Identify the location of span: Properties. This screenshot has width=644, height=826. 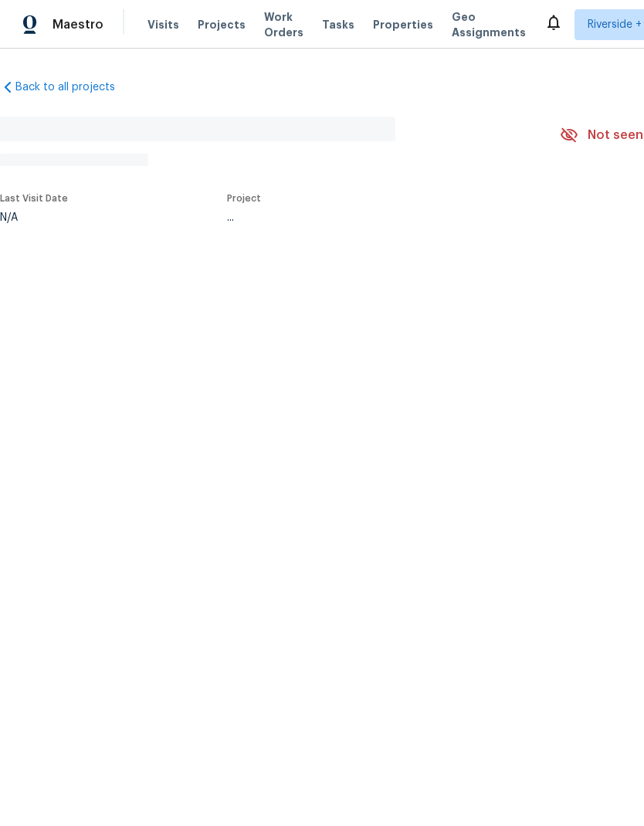
(403, 24).